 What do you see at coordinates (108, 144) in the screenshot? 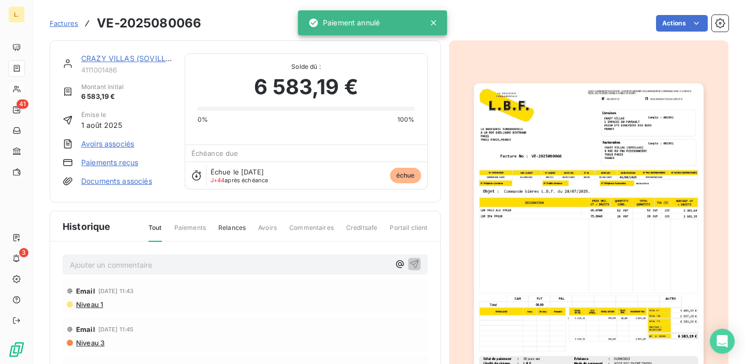
I see `a: Avoirs associés` at bounding box center [108, 144].